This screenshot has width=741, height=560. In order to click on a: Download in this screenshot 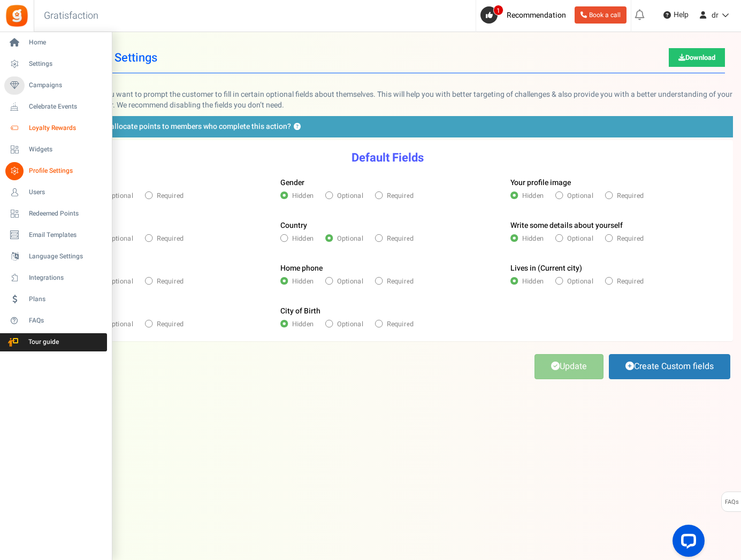, I will do `click(697, 57)`.